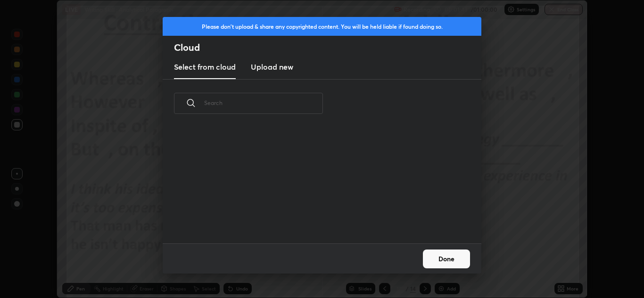 This screenshot has width=644, height=298. Describe the element at coordinates (322, 27) in the screenshot. I see `div: Please don't upload & share any copyrighted content. You will be held liable if found doing so.` at that location.